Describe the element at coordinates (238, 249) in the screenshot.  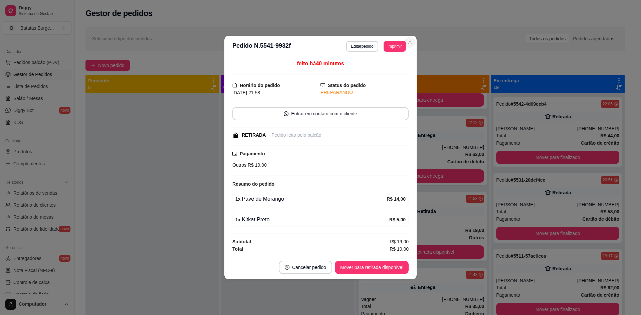
I see `strong: Total` at that location.